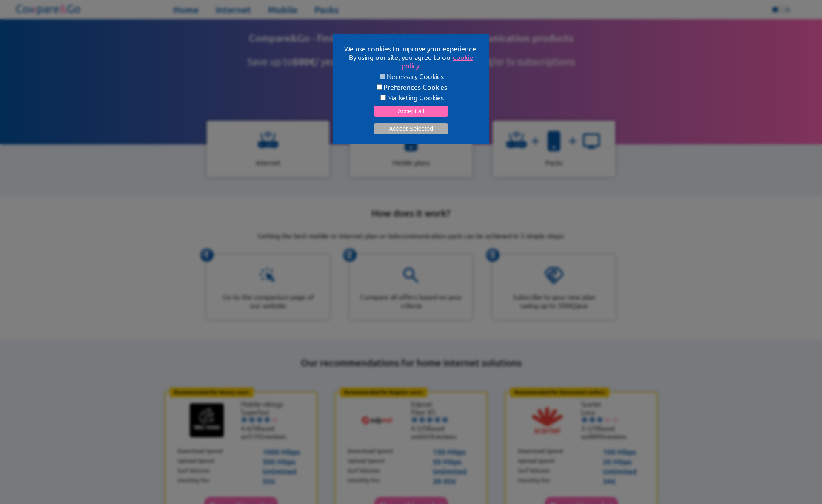 This screenshot has height=504, width=822. Describe the element at coordinates (379, 87) in the screenshot. I see `input: Preferences Cookies` at that location.